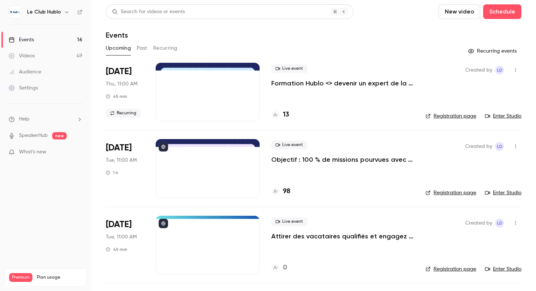 Image resolution: width=536 pixels, height=291 pixels. What do you see at coordinates (23, 88) in the screenshot?
I see `div: Settings` at bounding box center [23, 88].